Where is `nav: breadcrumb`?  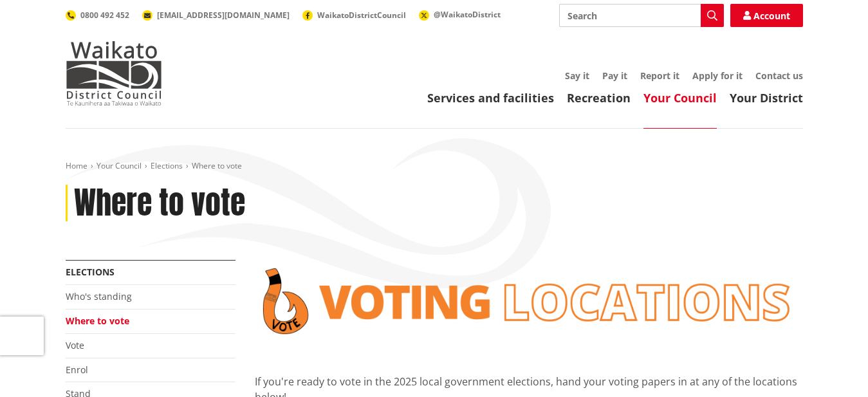
nav: breadcrumb is located at coordinates (434, 166).